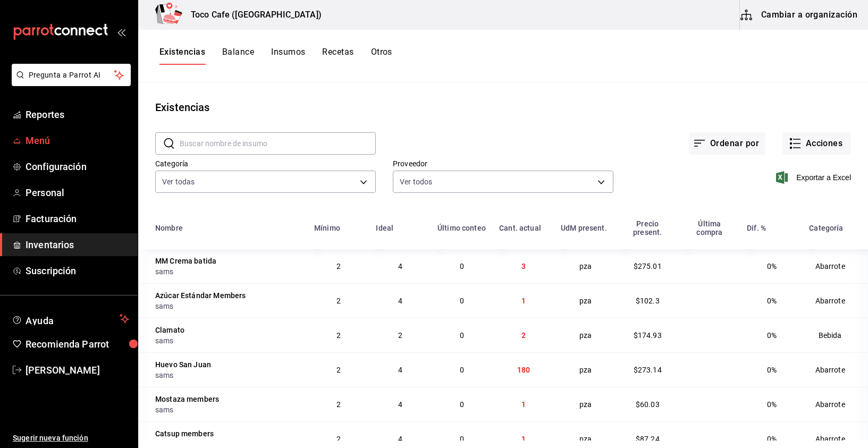  What do you see at coordinates (815, 177) in the screenshot?
I see `span: Exportar a Excel` at bounding box center [815, 177].